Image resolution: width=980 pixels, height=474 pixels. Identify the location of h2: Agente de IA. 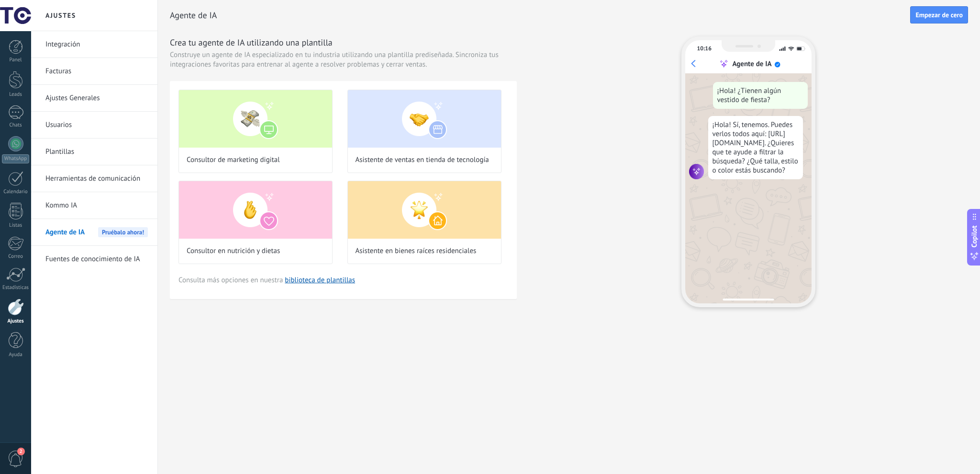
(540, 15).